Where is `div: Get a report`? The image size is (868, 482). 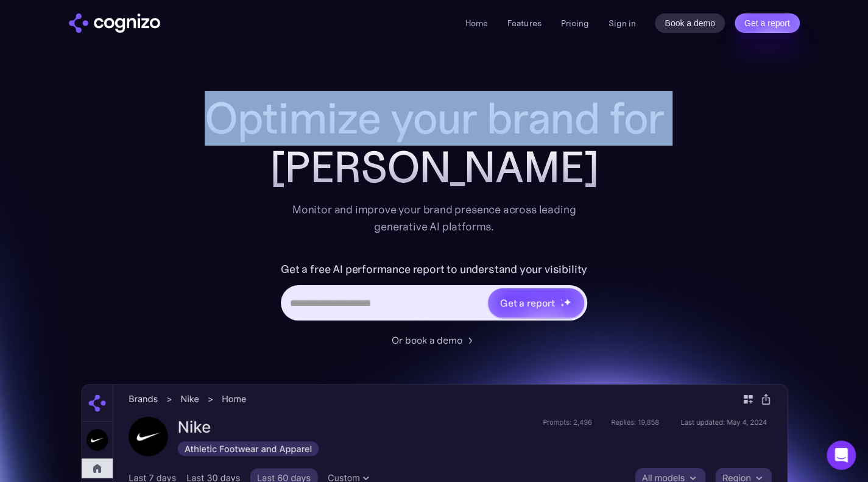
div: Get a report is located at coordinates (527, 303).